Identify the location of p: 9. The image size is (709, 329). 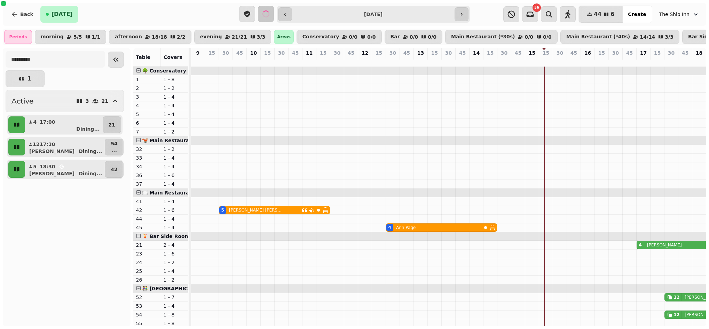
(198, 53).